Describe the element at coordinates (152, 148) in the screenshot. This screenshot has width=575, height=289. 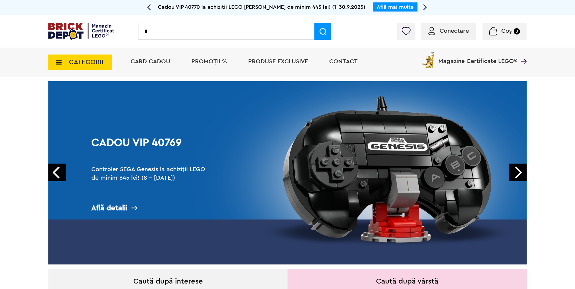
I see `h1: Cadou VIP 40769` at that location.